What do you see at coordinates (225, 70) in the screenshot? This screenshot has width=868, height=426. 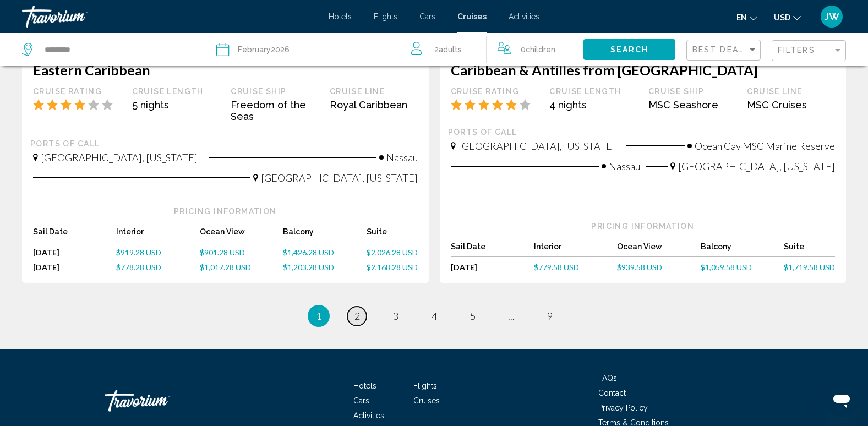 I see `h3: Eastern Caribbean` at bounding box center [225, 70].